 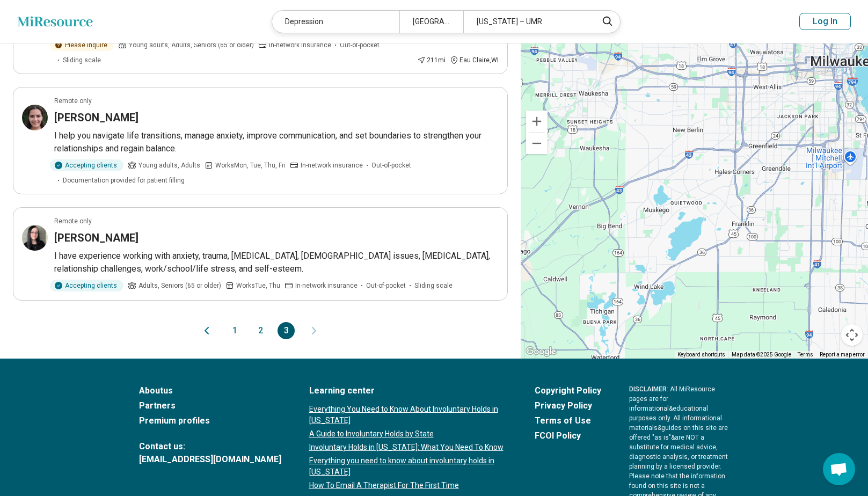 I want to click on a: How To Email A Therapist For The First Time, so click(x=408, y=486).